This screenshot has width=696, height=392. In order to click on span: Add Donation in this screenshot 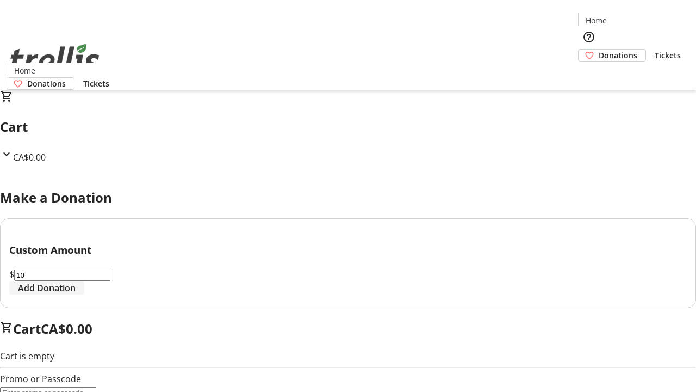, I will do `click(47, 288)`.